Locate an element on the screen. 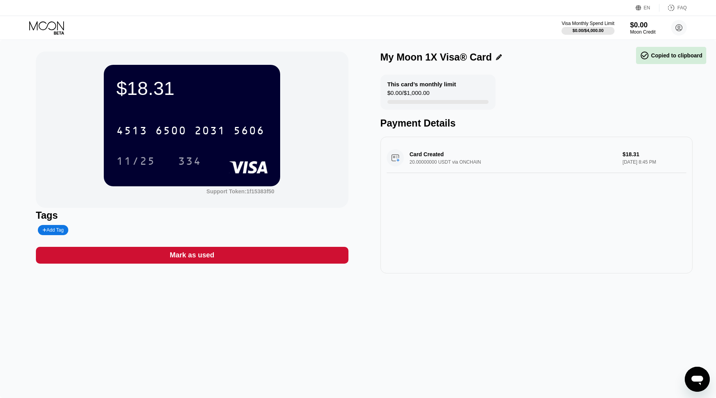  div: Visa Monthly Spend Limit$0.00/$4,000.00 is located at coordinates (588, 28).